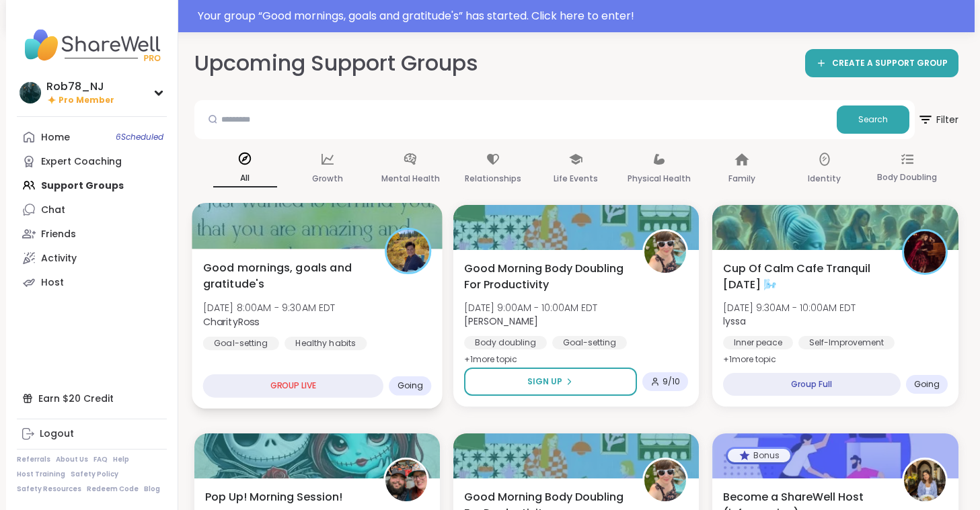  I want to click on div: Your group “ Good mornings, goals and gratitude's ” has started. Click here to enter!, so click(582, 16).